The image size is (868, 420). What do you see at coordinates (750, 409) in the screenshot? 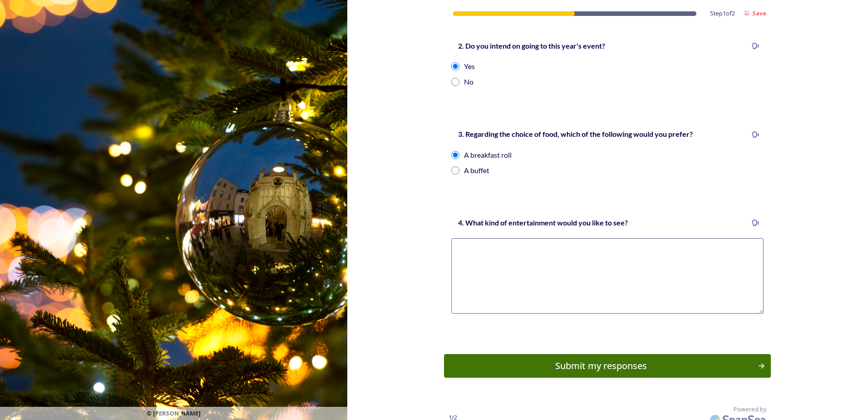
I see `span: Powered by` at bounding box center [750, 409].